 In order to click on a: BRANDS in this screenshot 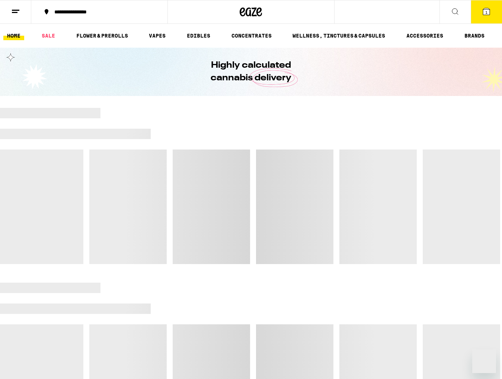, I will do `click(475, 36)`.